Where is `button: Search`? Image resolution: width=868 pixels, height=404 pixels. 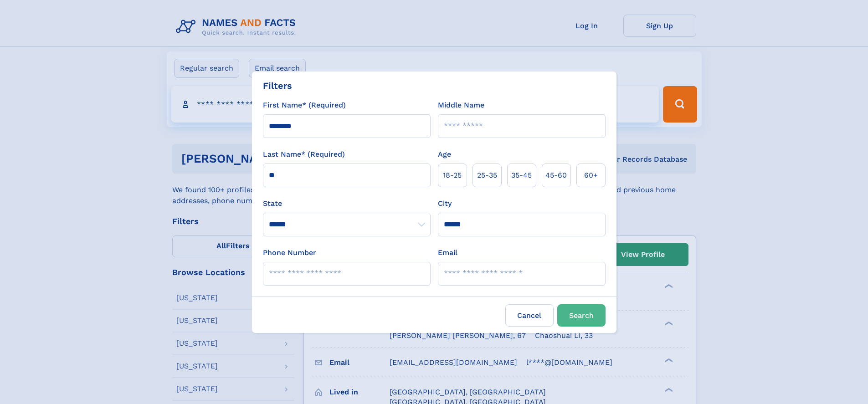
button: Search is located at coordinates (582, 315).